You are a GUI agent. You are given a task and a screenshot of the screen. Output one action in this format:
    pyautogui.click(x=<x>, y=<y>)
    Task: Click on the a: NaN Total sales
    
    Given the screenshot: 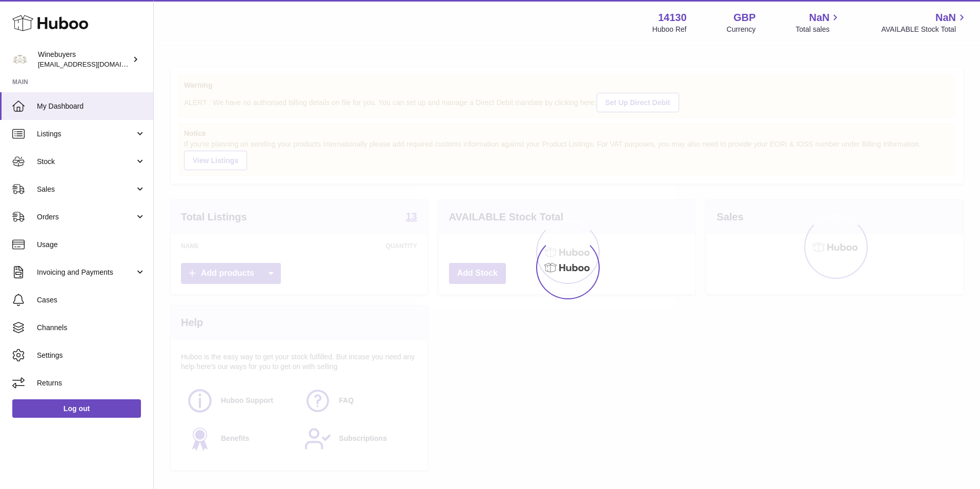 What is the action you would take?
    pyautogui.click(x=818, y=22)
    